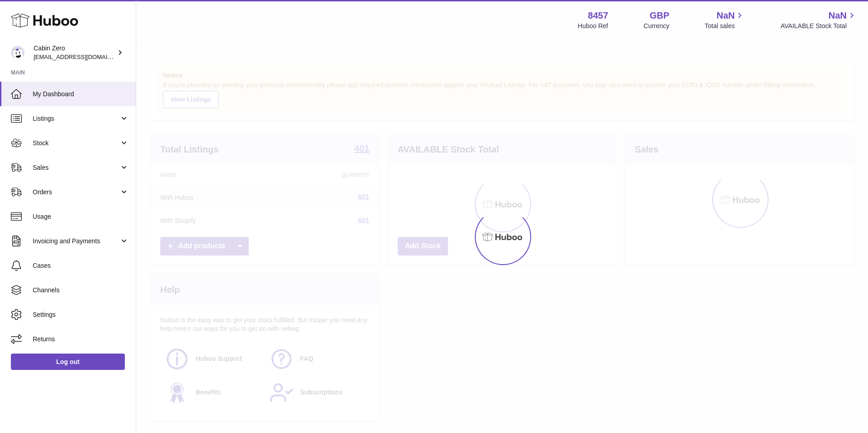 The image size is (868, 433). Describe the element at coordinates (76, 119) in the screenshot. I see `span: Listings` at that location.